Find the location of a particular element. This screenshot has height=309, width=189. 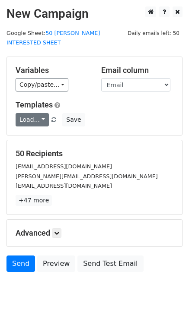

div: Chat Widget is located at coordinates (167, 289).